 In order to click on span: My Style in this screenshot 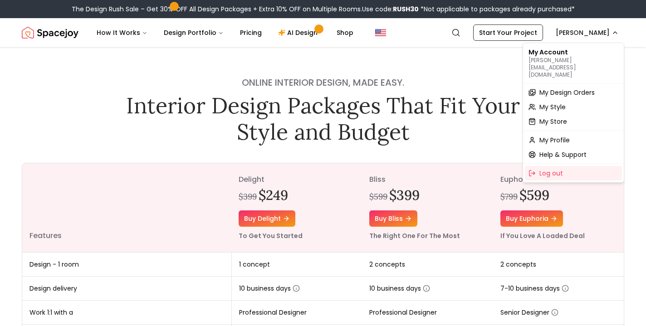, I will do `click(552, 107)`.